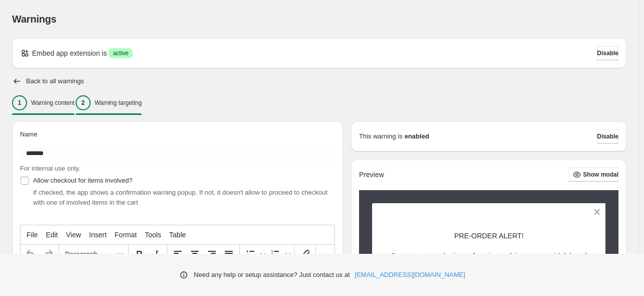 The height and width of the screenshot is (296, 644). What do you see at coordinates (32, 235) in the screenshot?
I see `span: File` at bounding box center [32, 235].